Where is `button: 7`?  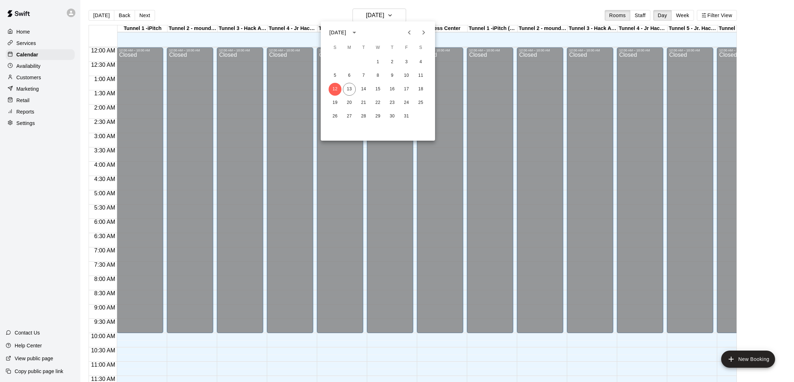
button: 7 is located at coordinates (364, 76).